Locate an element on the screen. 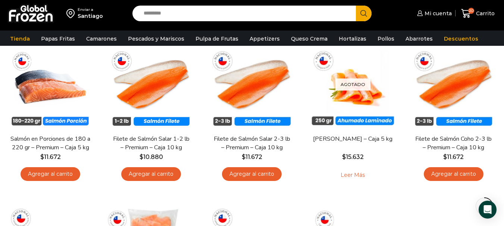 The image size is (504, 226). div: Santiago is located at coordinates (90, 16).